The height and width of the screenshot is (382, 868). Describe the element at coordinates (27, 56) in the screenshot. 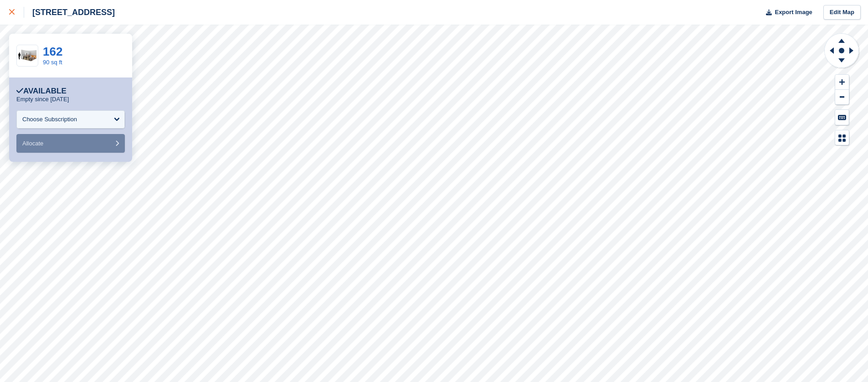

I see `img: 100-sqft-unit-2.jpg` at that location.